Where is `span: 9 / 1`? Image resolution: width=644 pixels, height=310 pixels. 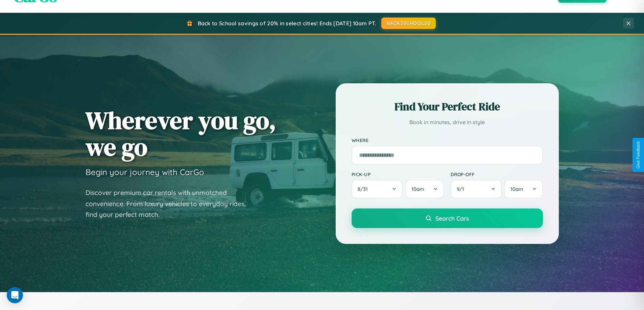 span: 9 / 1 is located at coordinates (462, 189).